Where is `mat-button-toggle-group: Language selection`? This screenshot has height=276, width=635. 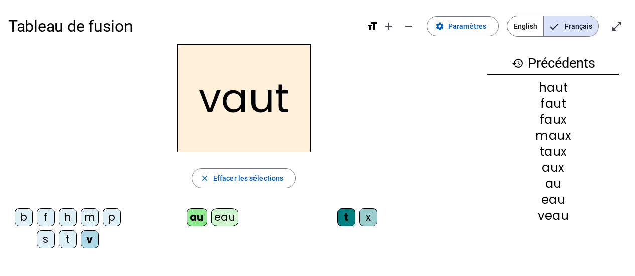
mat-button-toggle-group: Language selection is located at coordinates (552, 26).